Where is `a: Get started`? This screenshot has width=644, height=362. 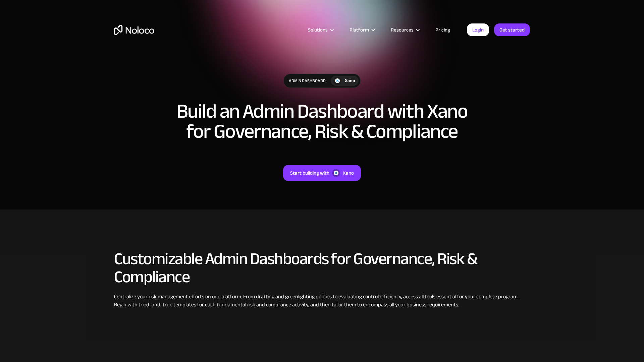
a: Get started is located at coordinates (512, 30).